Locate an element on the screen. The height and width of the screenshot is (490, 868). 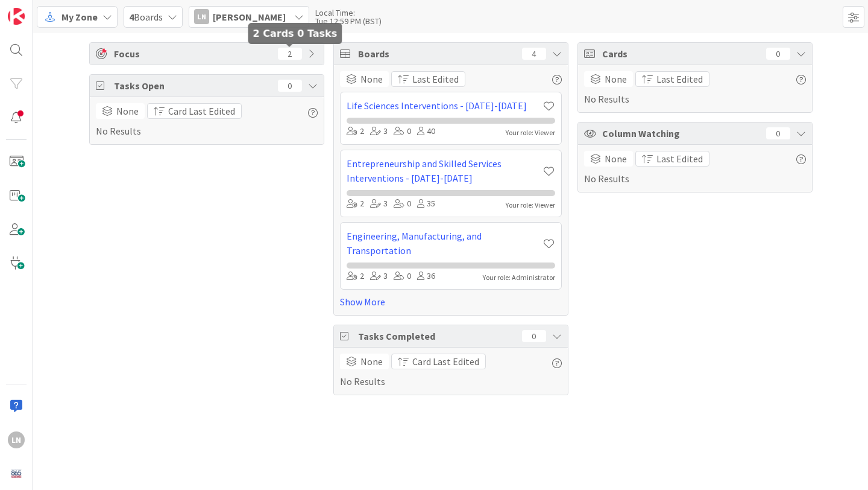
a: Engineering, Manufacturing, and Transportation is located at coordinates (444, 243).